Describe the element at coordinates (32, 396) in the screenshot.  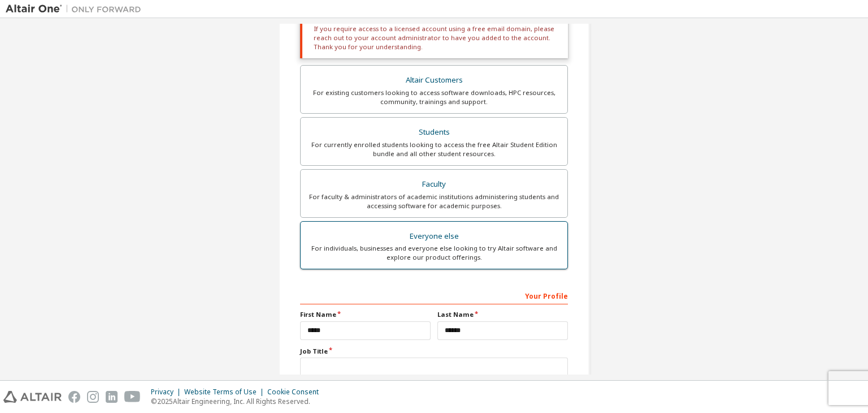
I see `img: altair_logo.svg` at that location.